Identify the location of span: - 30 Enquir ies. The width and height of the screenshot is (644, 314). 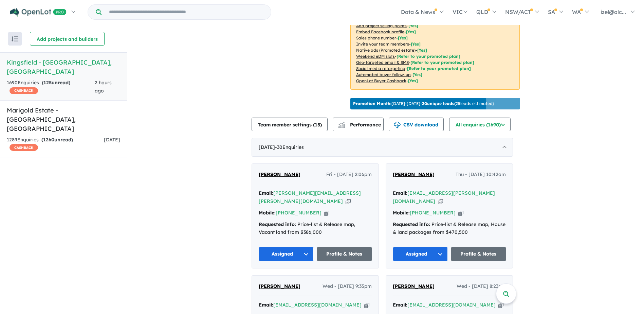
(289, 147).